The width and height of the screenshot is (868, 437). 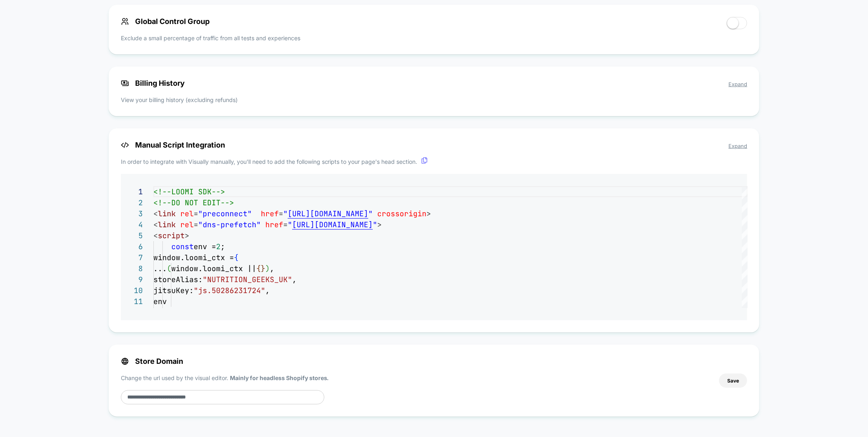 I want to click on span: Store Domain, so click(x=152, y=361).